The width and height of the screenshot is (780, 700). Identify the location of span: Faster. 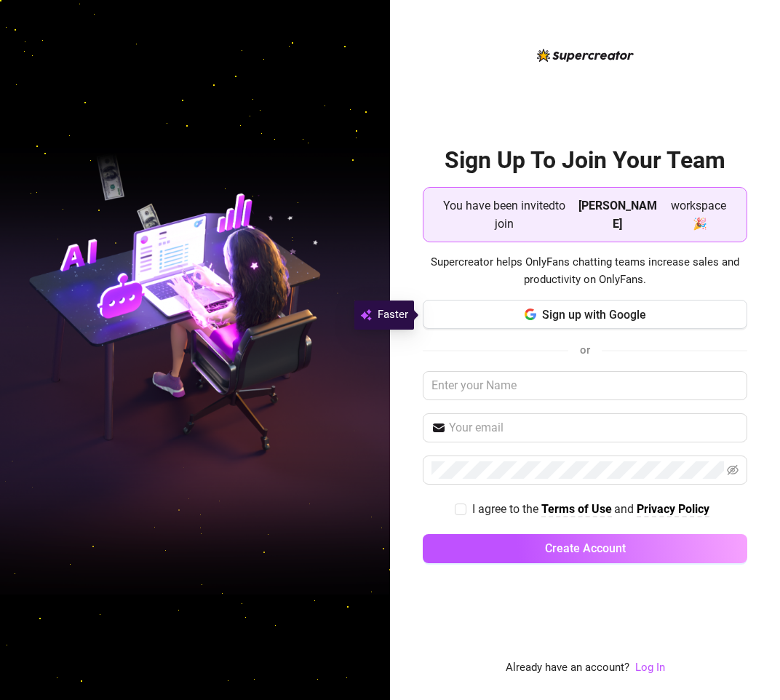
(393, 315).